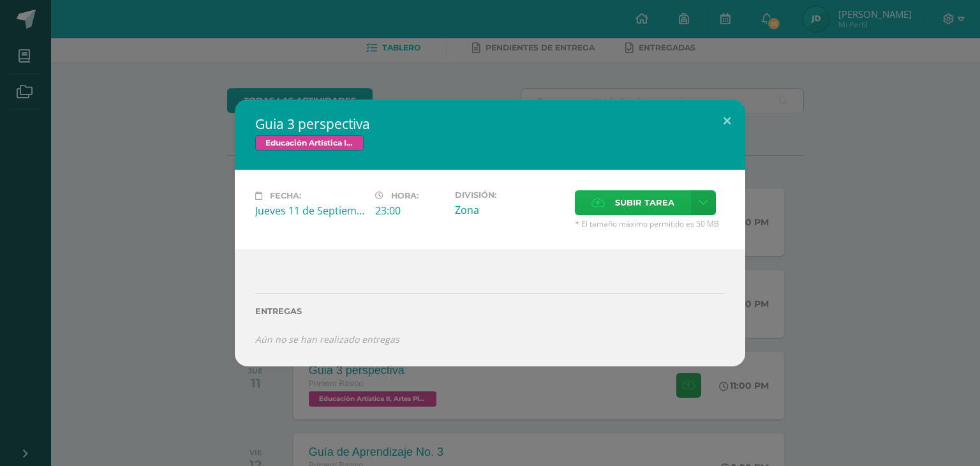  I want to click on label: Entregas, so click(490, 310).